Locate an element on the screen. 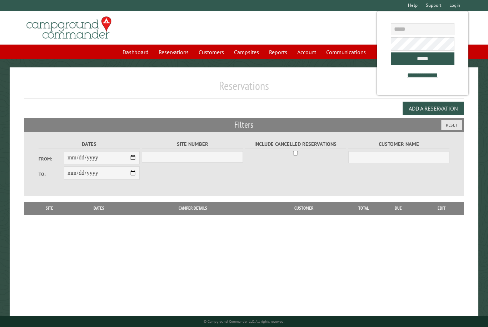 The width and height of the screenshot is (488, 327). th: Due is located at coordinates (399, 209).